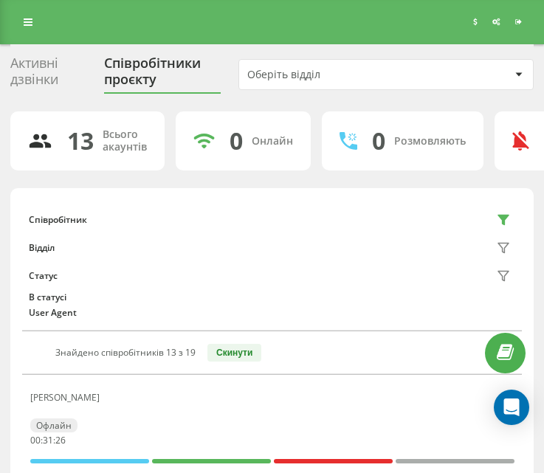 The width and height of the screenshot is (544, 473). What do you see at coordinates (234, 353) in the screenshot?
I see `button: Скинути` at bounding box center [234, 353].